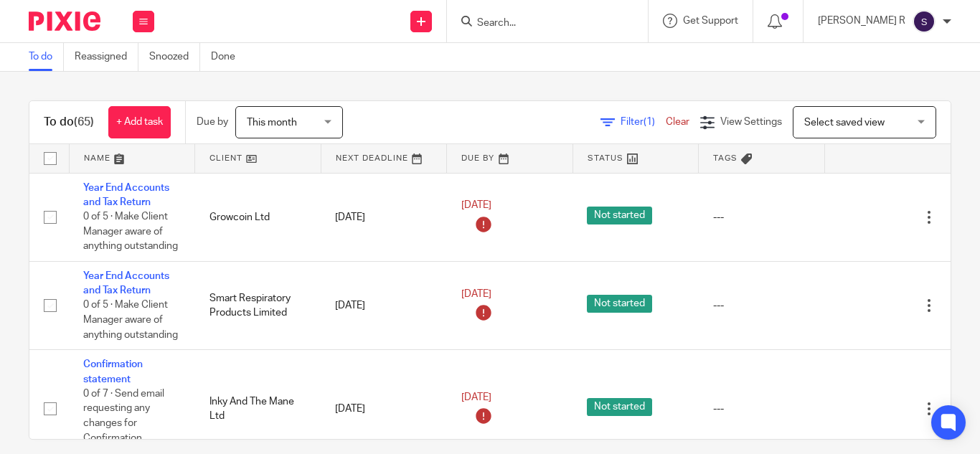 This screenshot has height=454, width=980. Describe the element at coordinates (175, 57) in the screenshot. I see `a: Snoozed` at that location.